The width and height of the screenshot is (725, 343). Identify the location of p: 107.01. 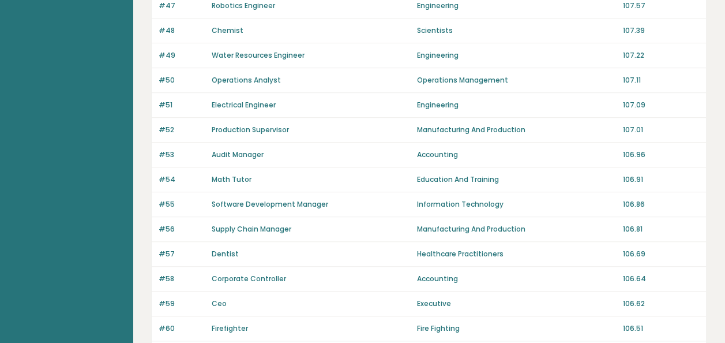
(661, 130).